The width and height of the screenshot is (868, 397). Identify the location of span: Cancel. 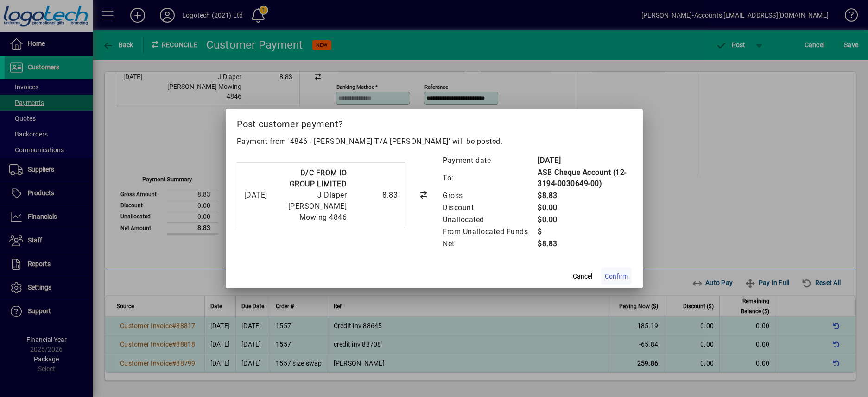
(582, 276).